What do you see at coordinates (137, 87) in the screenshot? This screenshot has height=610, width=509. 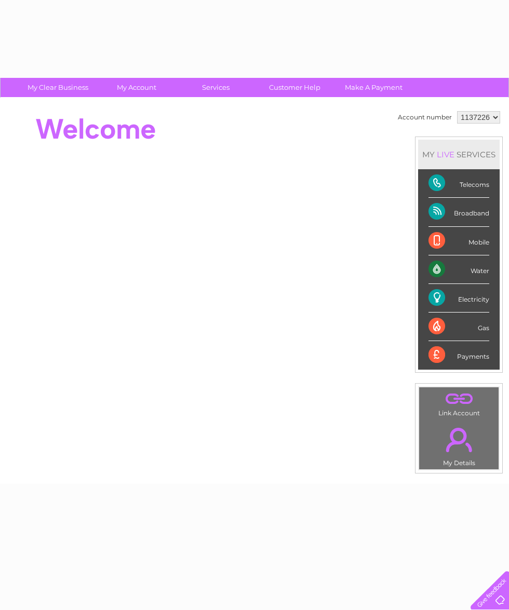 I see `a: My Account` at bounding box center [137, 87].